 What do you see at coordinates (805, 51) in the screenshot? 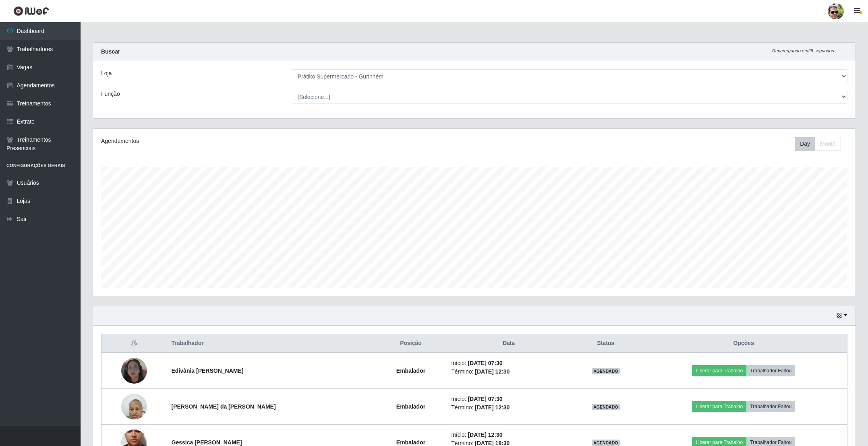
I see `i: Recarregando em 28 segundos...` at bounding box center [805, 51].